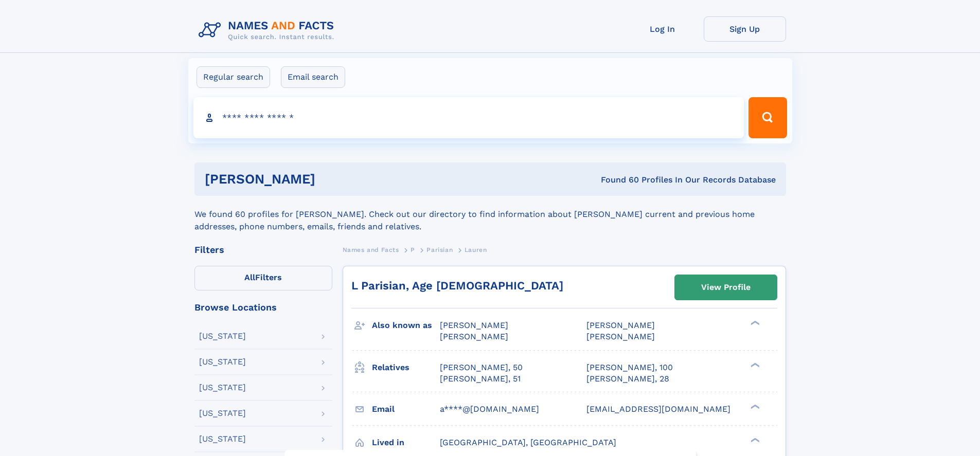 The height and width of the screenshot is (456, 980). What do you see at coordinates (406, 410) in the screenshot?
I see `h3: Email` at bounding box center [406, 410].